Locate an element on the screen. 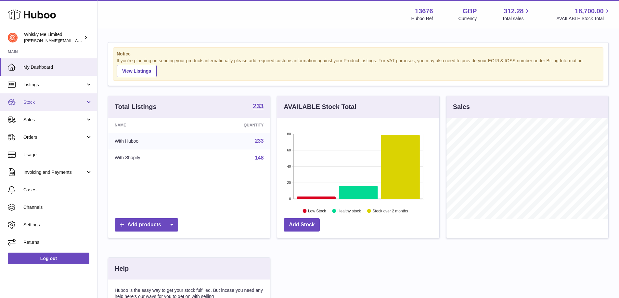  text: 20 is located at coordinates (289, 183).